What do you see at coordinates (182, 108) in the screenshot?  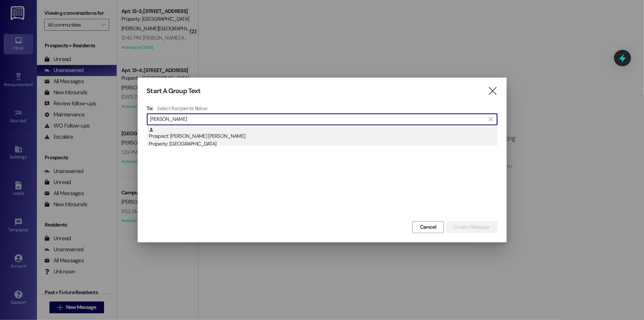 I see `h4: Select Recipients Below` at bounding box center [182, 108].